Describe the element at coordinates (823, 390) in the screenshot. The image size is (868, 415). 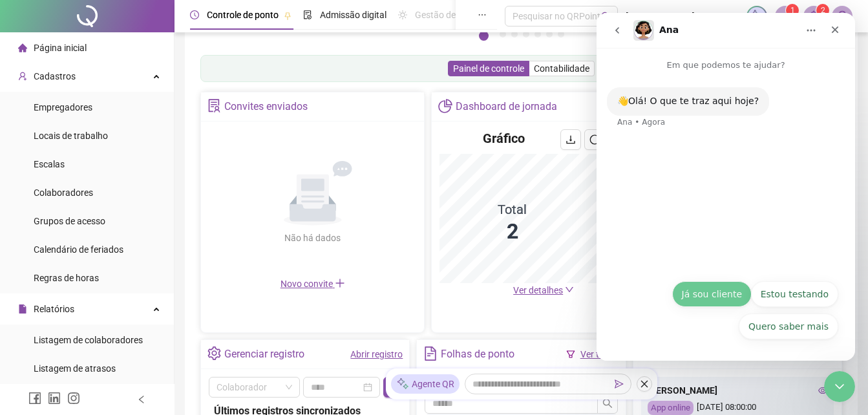
I see `span: eye` at that location.